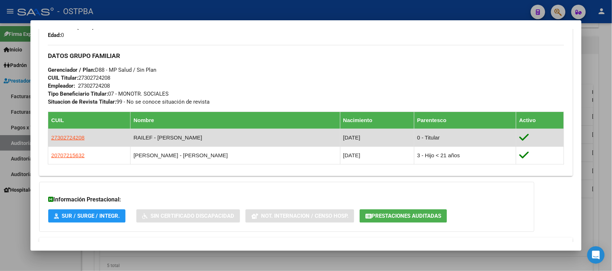 Image resolution: width=612 pixels, height=271 pixels. Describe the element at coordinates (129, 102) in the screenshot. I see `span: 99 - No se conoce situación de revista` at that location.